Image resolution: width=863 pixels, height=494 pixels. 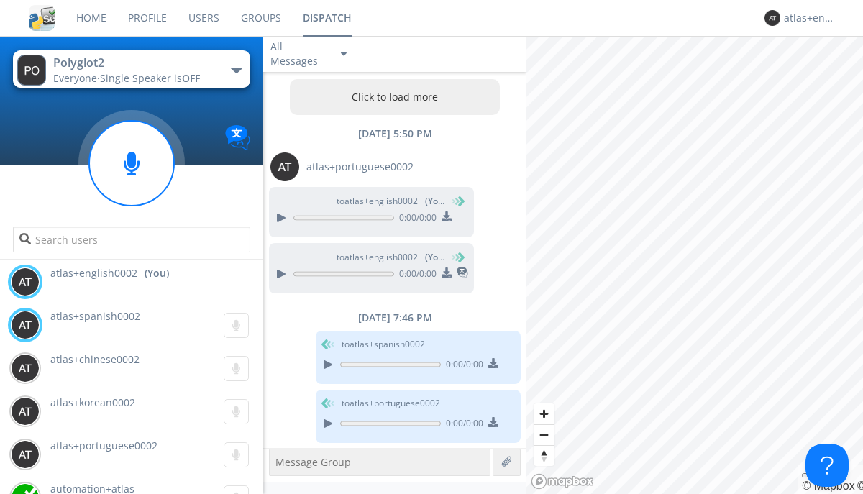 What do you see at coordinates (383, 345) in the screenshot?
I see `span: to atlas+spanish0002` at bounding box center [383, 345].